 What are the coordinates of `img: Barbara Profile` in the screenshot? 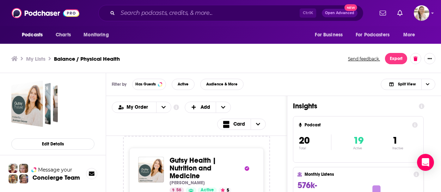 It's located at (24, 179).